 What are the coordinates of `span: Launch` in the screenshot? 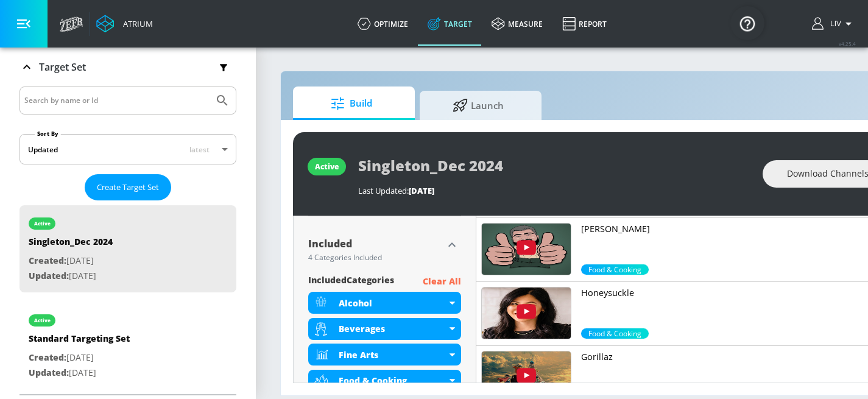 It's located at (478, 106).